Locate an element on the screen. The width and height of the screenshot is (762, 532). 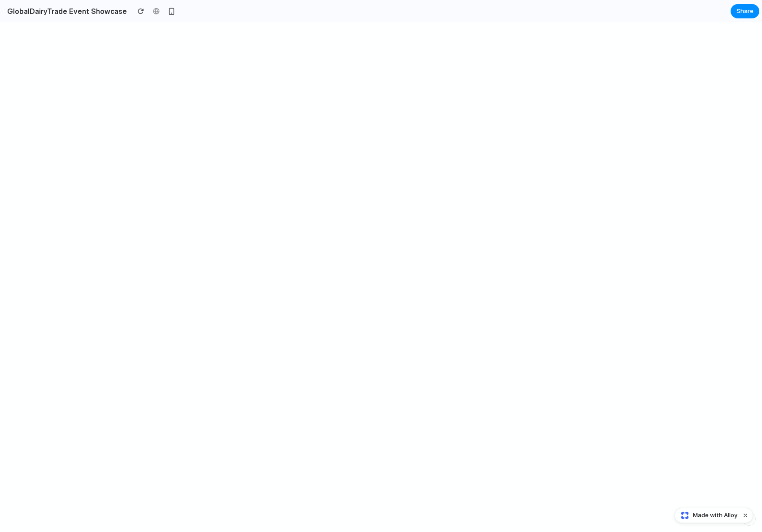
a: Made with Alloy is located at coordinates (706, 515).